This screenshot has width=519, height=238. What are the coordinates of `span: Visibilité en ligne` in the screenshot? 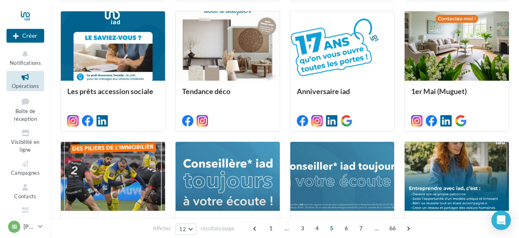 It's located at (25, 146).